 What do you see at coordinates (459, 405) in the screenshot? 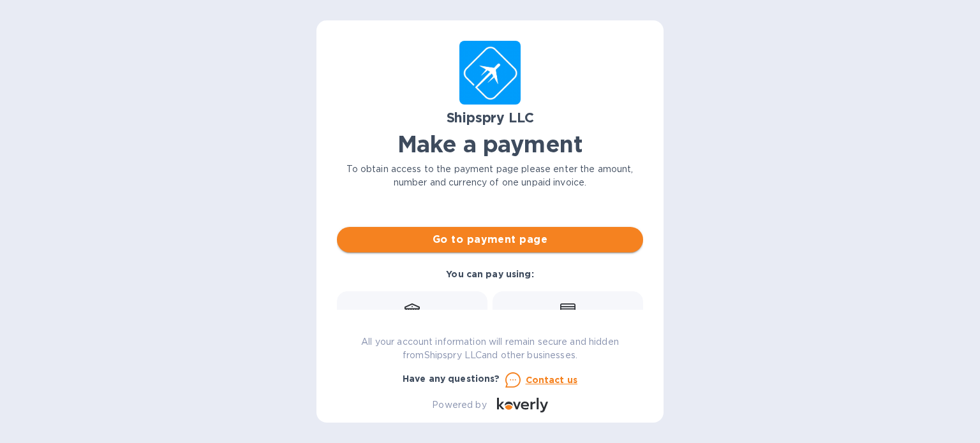
I see `p: Powered by` at bounding box center [459, 405].